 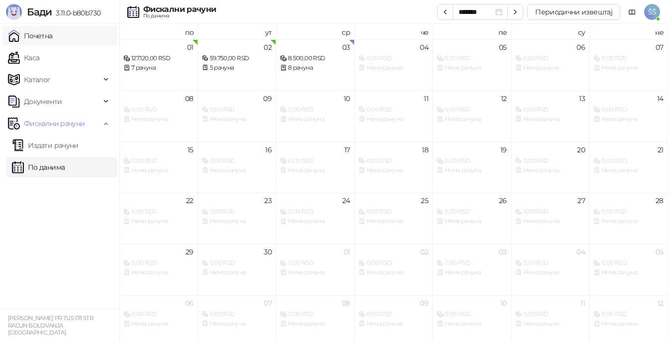 I want to click on div: 03, so click(x=346, y=47).